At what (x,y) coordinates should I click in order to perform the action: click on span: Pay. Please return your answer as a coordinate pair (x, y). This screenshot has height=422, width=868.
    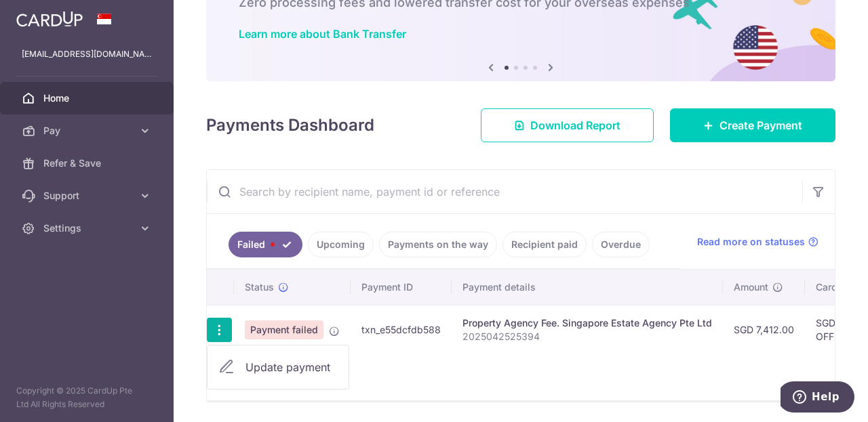
    Looking at the image, I should click on (88, 131).